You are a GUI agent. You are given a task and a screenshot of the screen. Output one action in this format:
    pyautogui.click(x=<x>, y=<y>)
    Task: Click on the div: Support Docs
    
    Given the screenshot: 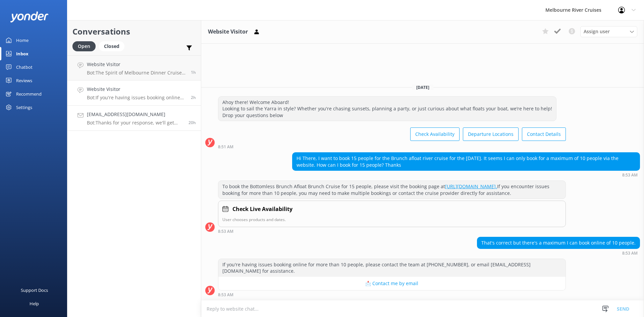 What is the action you would take?
    pyautogui.click(x=34, y=290)
    